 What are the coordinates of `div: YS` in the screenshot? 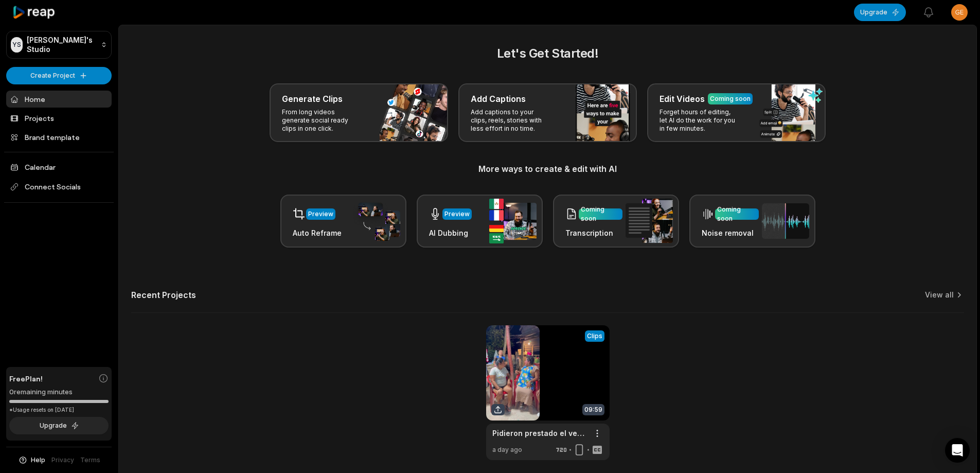 It's located at (17, 45).